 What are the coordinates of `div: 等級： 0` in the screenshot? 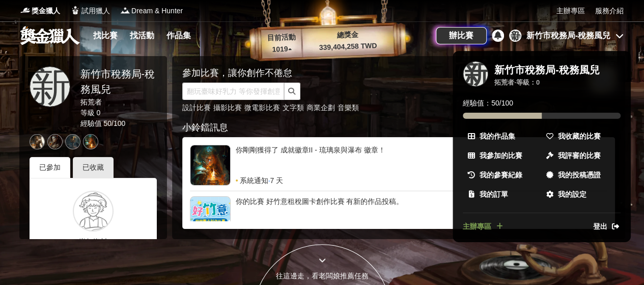 It's located at (528, 83).